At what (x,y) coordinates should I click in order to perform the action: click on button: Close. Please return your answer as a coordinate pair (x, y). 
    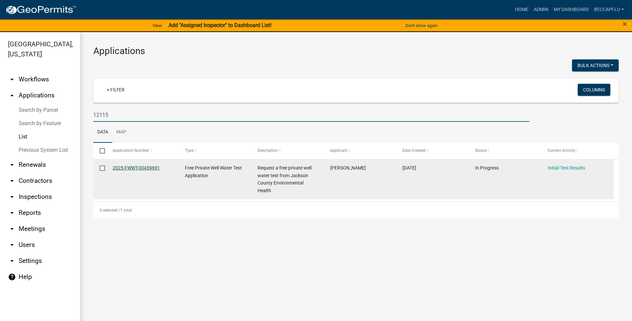
    Looking at the image, I should click on (625, 24).